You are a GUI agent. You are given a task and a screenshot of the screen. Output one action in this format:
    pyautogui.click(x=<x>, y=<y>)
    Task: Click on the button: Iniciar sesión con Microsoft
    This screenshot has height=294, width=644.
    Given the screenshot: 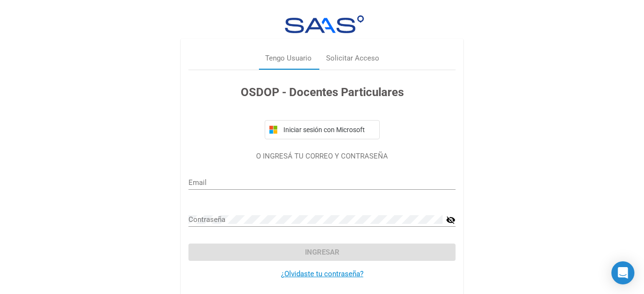 What is the action you would take?
    pyautogui.click(x=322, y=130)
    